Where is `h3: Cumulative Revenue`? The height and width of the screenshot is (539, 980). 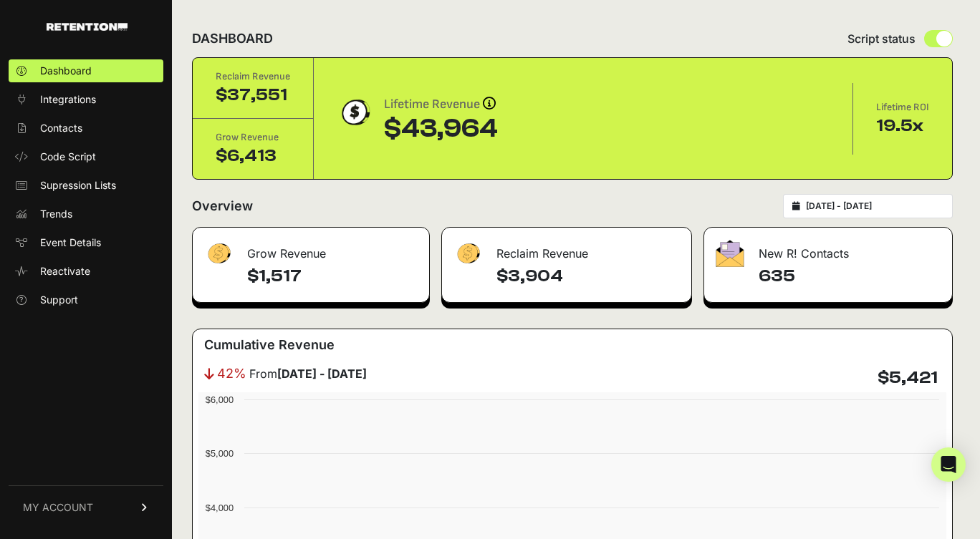 h3: Cumulative Revenue is located at coordinates (270, 346).